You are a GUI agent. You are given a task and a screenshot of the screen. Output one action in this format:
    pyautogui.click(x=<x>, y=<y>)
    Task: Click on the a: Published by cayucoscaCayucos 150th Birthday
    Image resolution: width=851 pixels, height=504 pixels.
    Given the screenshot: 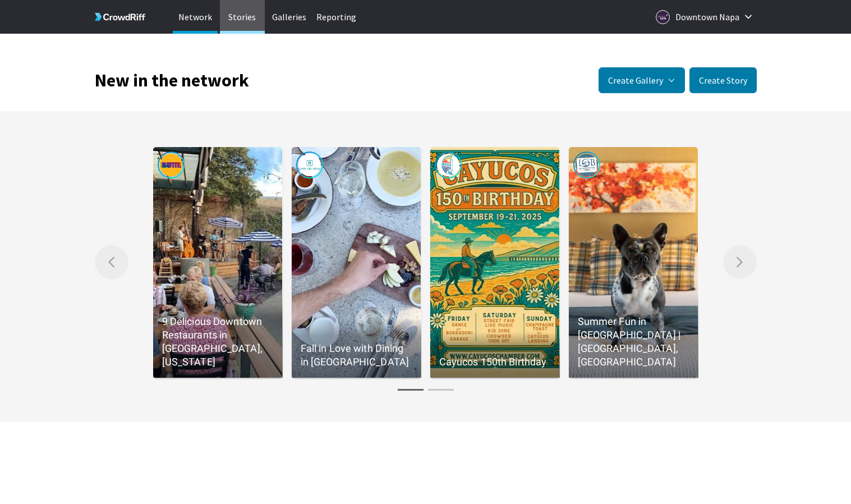 What is the action you would take?
    pyautogui.click(x=495, y=262)
    